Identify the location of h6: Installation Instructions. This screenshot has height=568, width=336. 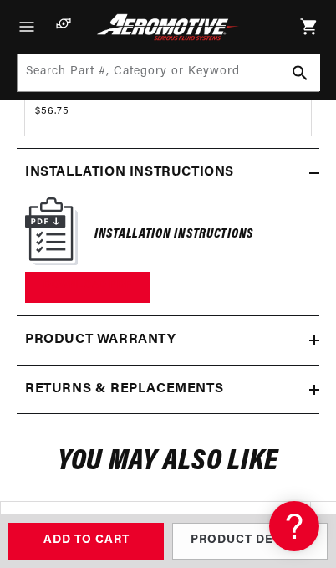
(174, 234).